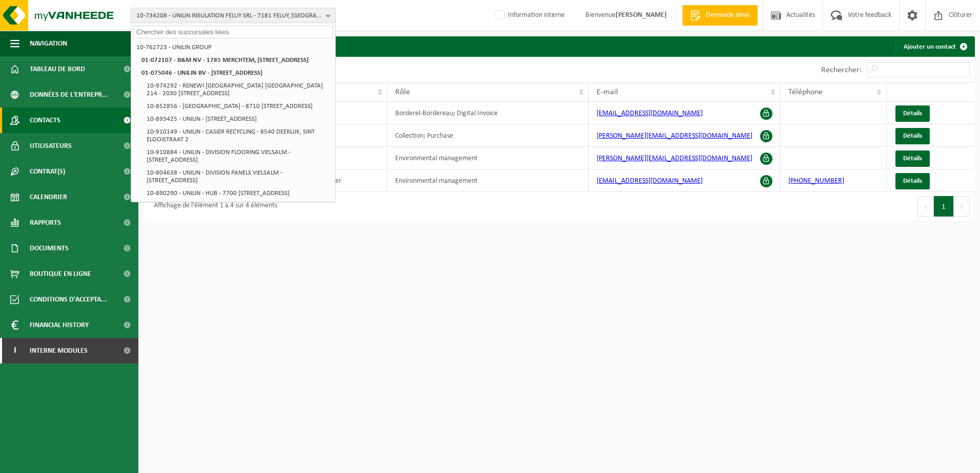  What do you see at coordinates (961, 207) in the screenshot?
I see `button: Next` at bounding box center [961, 207].